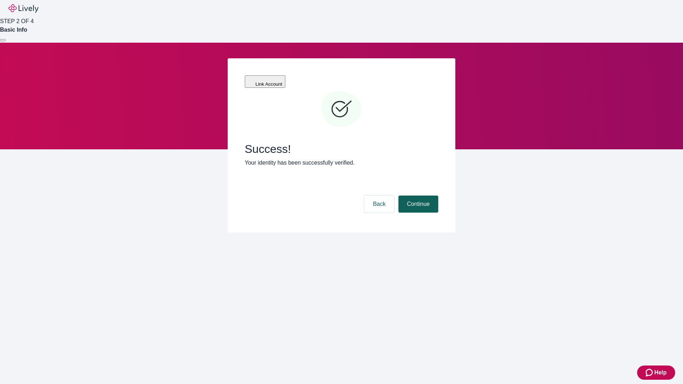  Describe the element at coordinates (656, 373) in the screenshot. I see `button: Zendesk support iconHelp` at that location.